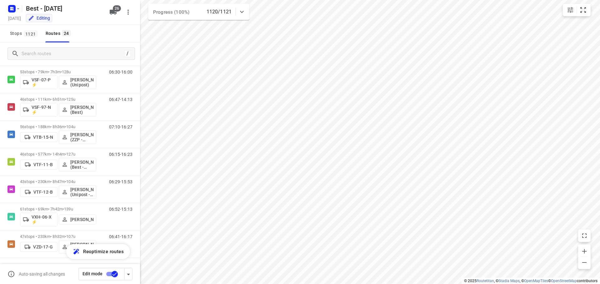  Describe the element at coordinates (31, 34) in the screenshot. I see `span: 1121` at that location.